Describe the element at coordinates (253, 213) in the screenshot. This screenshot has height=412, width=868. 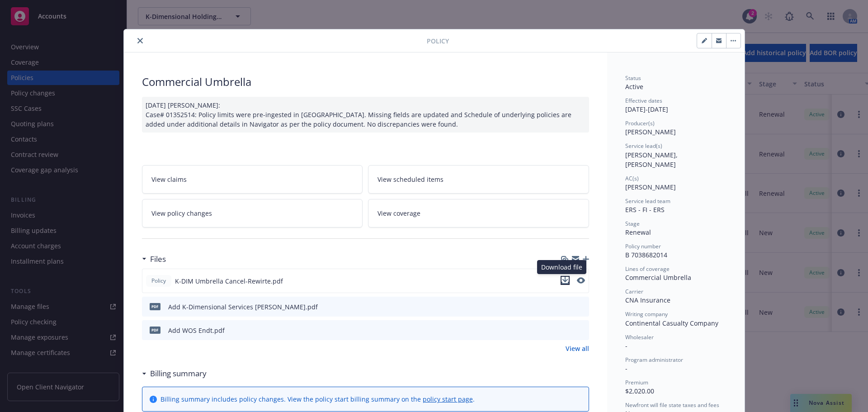
I see `a: View policy changes` at that location.